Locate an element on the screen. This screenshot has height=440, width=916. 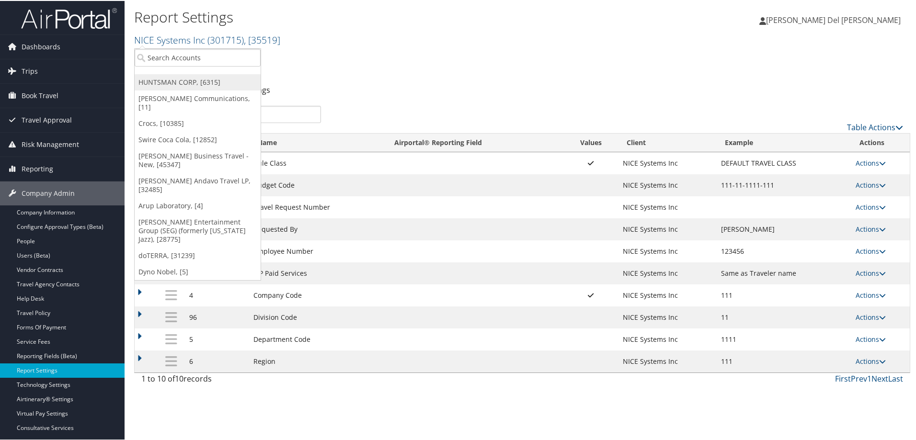
td: VIP Paid Services is located at coordinates (317, 272).